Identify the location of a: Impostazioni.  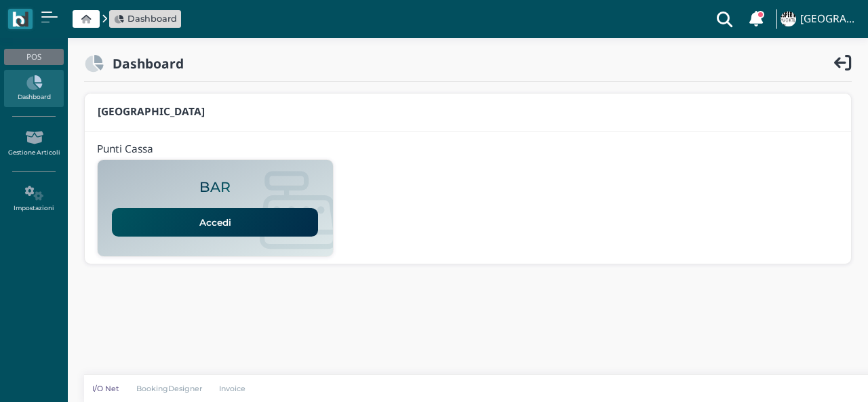
(33, 199).